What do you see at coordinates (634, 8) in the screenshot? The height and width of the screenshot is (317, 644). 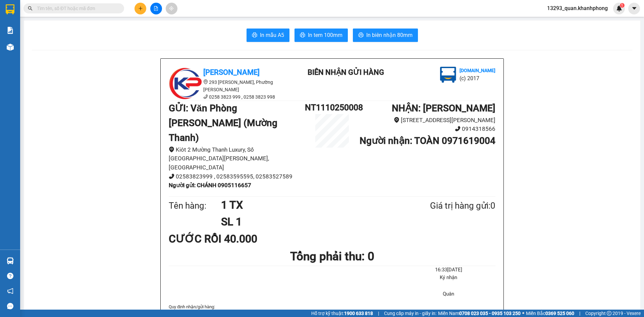 I see `span: caret-down` at bounding box center [634, 8].